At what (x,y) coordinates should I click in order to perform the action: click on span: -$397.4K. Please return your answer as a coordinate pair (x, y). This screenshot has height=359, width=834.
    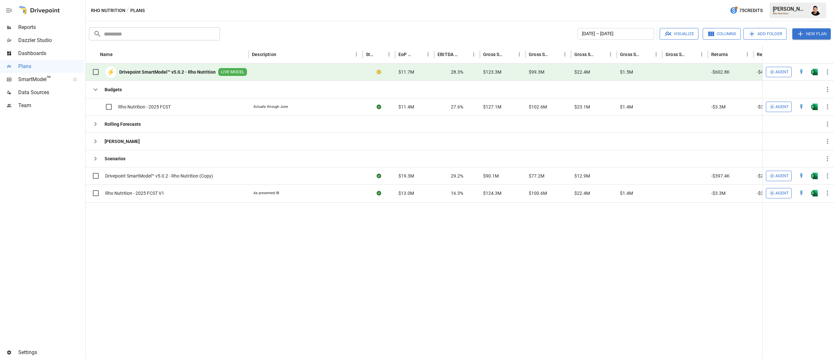
    Looking at the image, I should click on (720, 176).